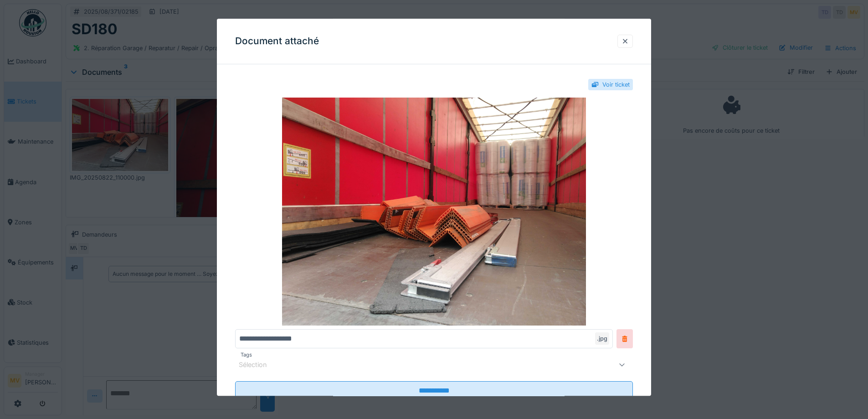 This screenshot has height=419, width=868. I want to click on div: .jpg, so click(602, 338).